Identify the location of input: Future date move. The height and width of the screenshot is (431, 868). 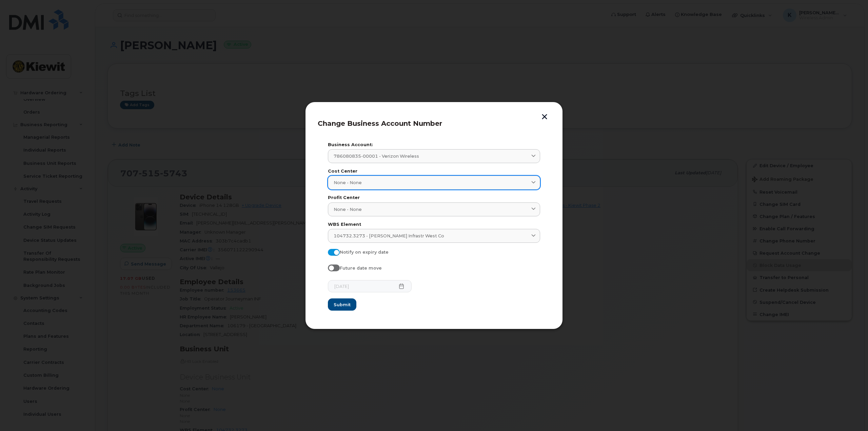
(331, 268).